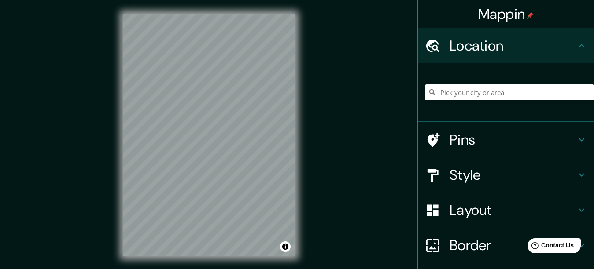 This screenshot has height=269, width=594. What do you see at coordinates (285, 247) in the screenshot?
I see `button: Toggle attribution` at bounding box center [285, 247].